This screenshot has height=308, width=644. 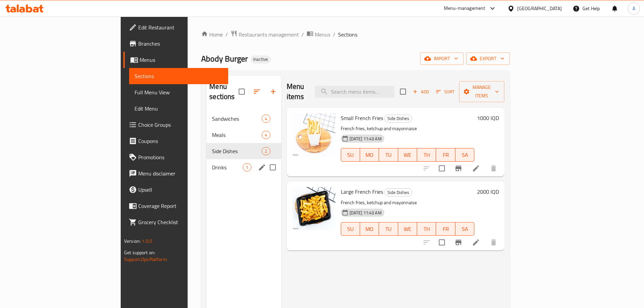 I want to click on span: import, so click(x=442, y=59).